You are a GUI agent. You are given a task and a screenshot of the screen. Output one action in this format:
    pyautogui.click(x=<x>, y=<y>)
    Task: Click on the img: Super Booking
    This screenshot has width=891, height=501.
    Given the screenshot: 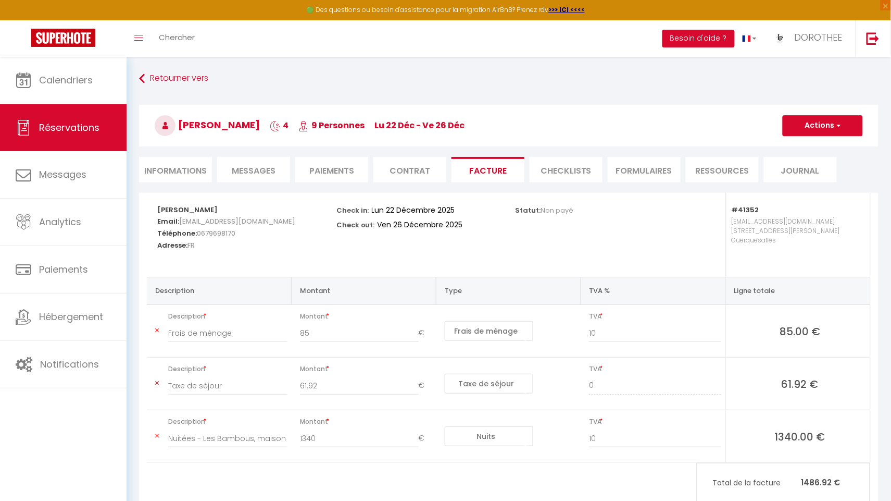 What is the action you would take?
    pyautogui.click(x=63, y=38)
    